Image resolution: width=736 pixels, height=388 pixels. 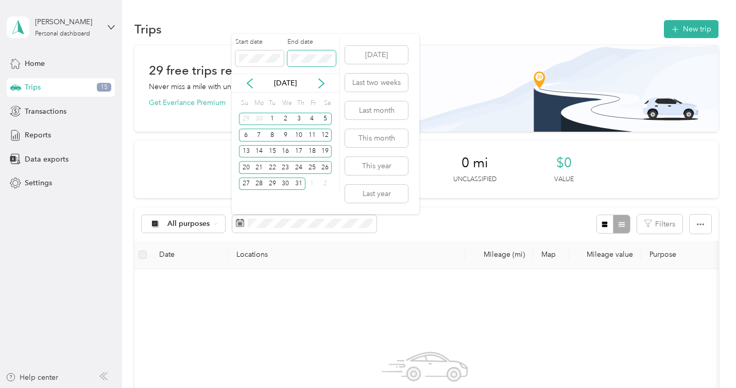 I want to click on div: 17, so click(x=299, y=151).